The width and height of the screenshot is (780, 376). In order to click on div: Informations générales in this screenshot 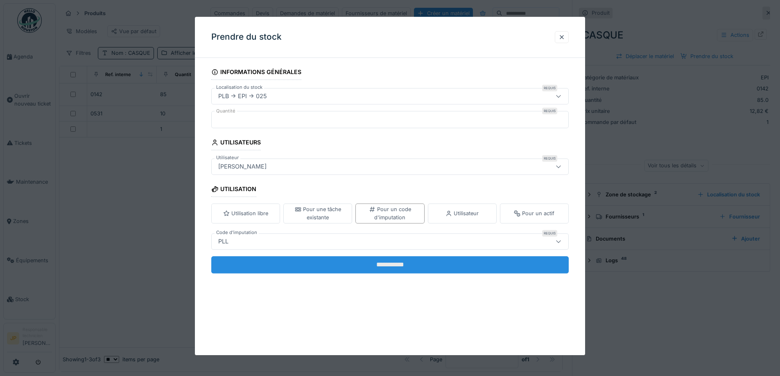, I will do `click(256, 73)`.